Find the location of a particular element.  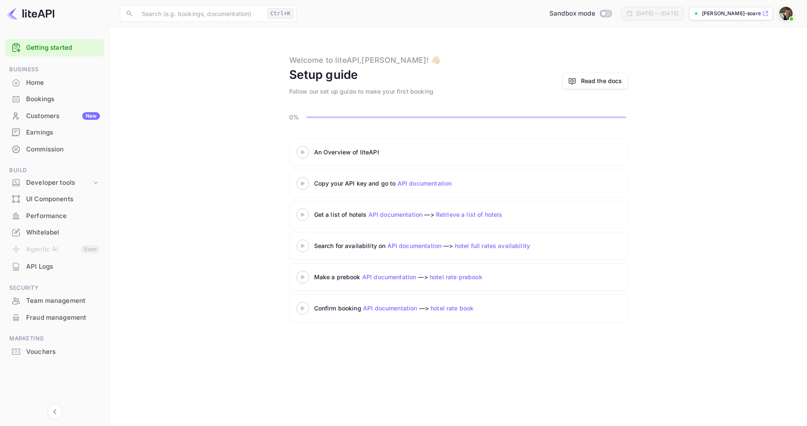

button: Collapse navigation is located at coordinates (55, 412).